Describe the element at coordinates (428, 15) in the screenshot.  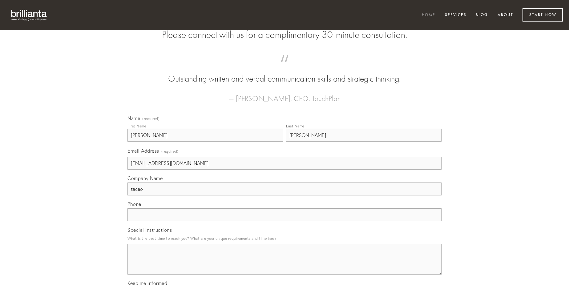
I see `a: Home` at that location.